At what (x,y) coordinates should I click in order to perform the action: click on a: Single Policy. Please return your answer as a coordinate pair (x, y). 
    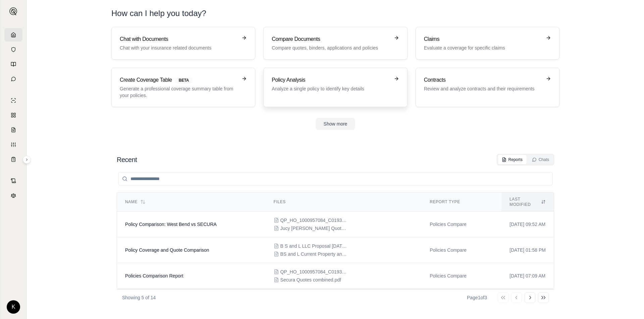
    Looking at the image, I should click on (14, 101).